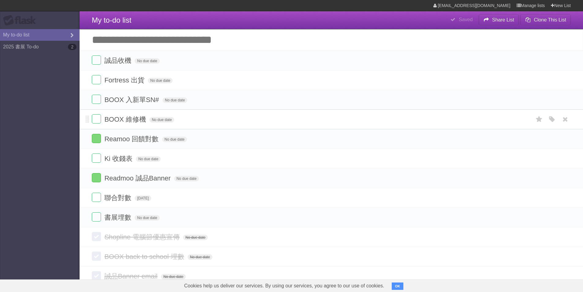 The image size is (583, 292). Describe the element at coordinates (284, 285) in the screenshot. I see `span: Cookies help us deliver our services. By using our services, you agree to our use of cookies.` at that location.